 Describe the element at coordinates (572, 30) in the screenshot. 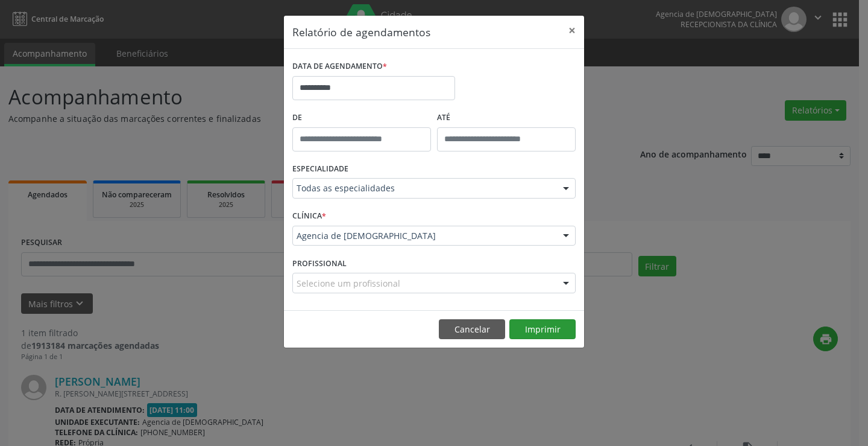

I see `button: Close` at that location.